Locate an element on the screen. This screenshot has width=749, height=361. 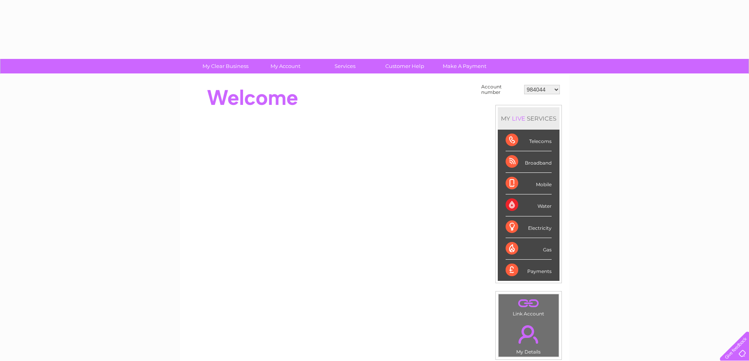
a: My Account is located at coordinates (285, 66).